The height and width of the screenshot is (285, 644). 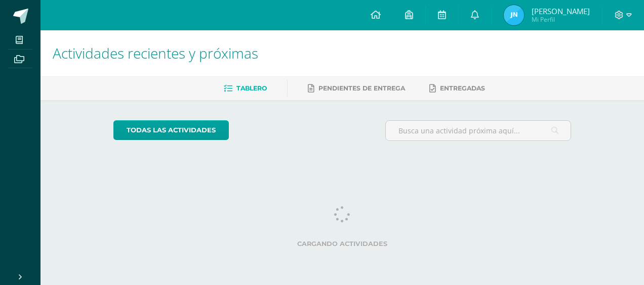 What do you see at coordinates (457, 88) in the screenshot?
I see `a: Entregadas` at bounding box center [457, 88].